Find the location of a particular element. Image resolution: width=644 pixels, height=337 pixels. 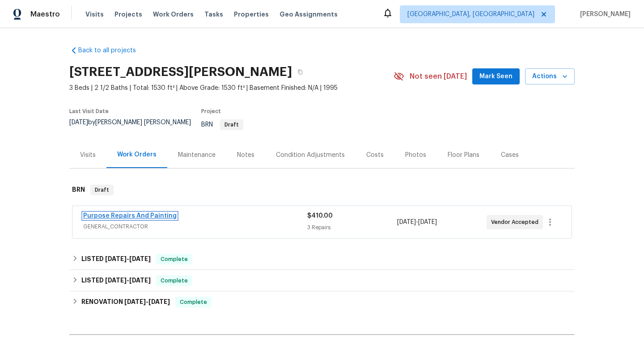

div: Photos is located at coordinates (415, 155).